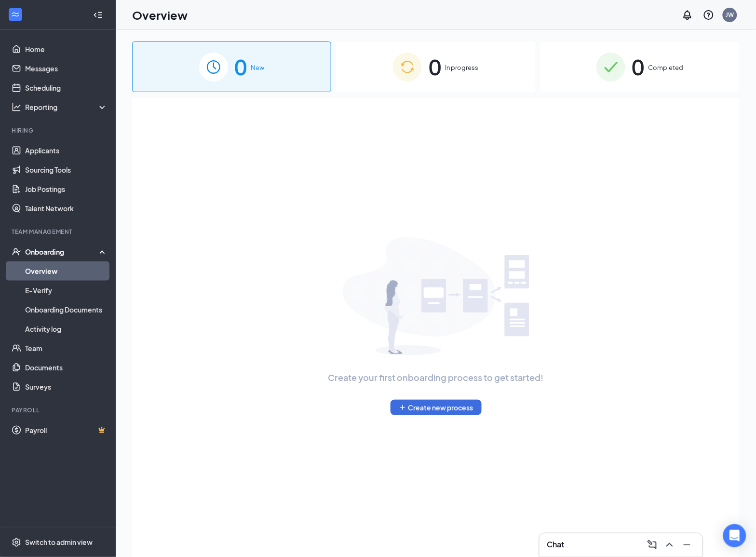 The width and height of the screenshot is (756, 557). What do you see at coordinates (708, 15) in the screenshot?
I see `svg: QuestionInfo` at bounding box center [708, 15].